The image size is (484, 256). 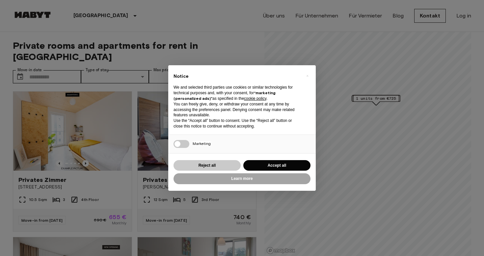 I want to click on h2: Notice, so click(x=237, y=76).